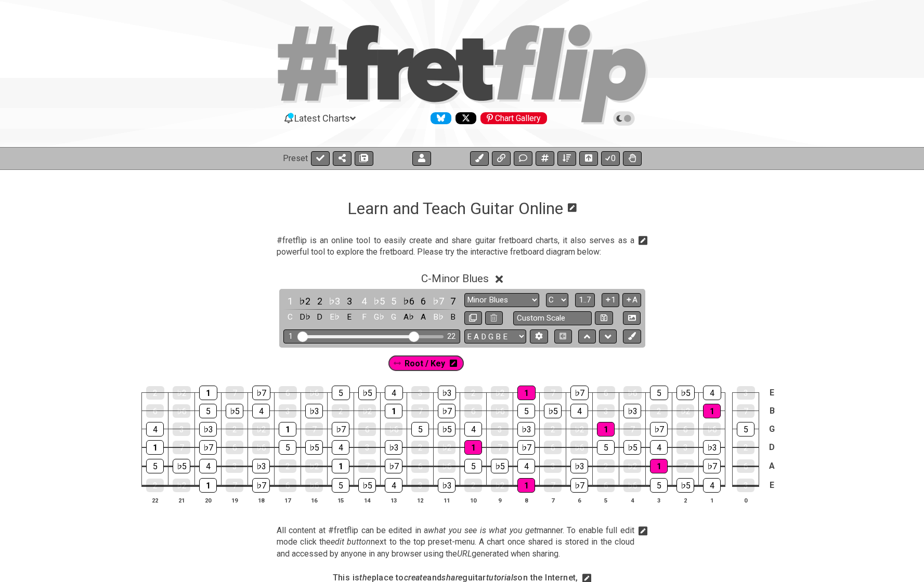  Describe the element at coordinates (501, 158) in the screenshot. I see `button: Add media link` at that location.